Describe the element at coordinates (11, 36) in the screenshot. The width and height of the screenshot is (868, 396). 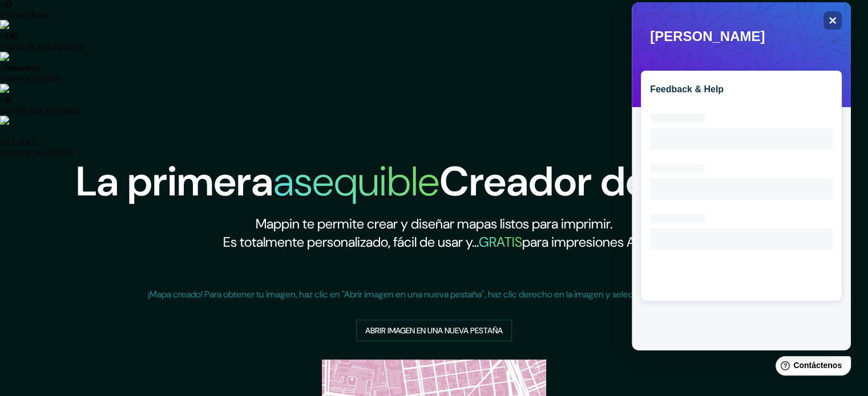
I see `font: Oh` at that location.